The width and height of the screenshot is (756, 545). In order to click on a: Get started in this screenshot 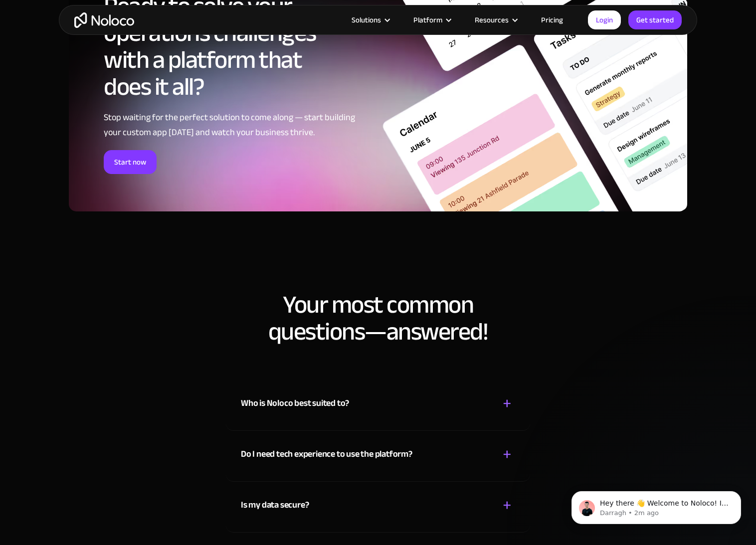, I will do `click(655, 20)`.